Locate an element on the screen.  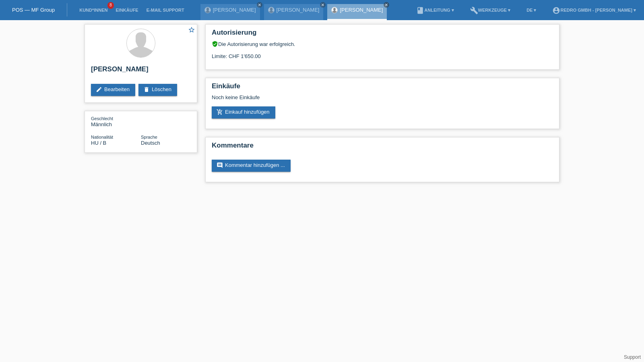
span: Sprache is located at coordinates (149, 137).